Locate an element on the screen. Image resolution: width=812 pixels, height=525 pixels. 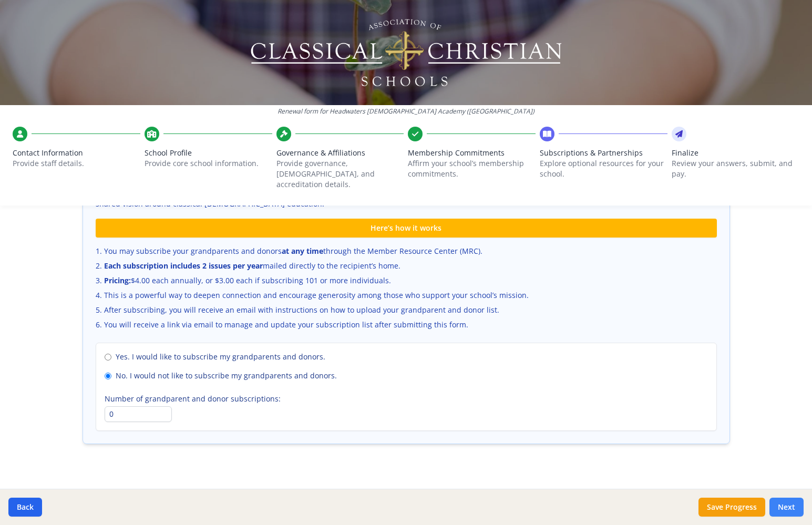
label: Number of grandparent and donor subscriptions: is located at coordinates (406, 399).